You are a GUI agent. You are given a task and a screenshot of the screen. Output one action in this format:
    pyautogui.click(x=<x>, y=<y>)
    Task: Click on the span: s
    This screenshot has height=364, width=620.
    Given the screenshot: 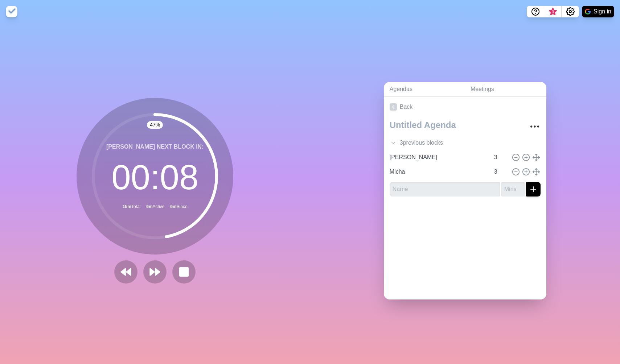 What is the action you would take?
    pyautogui.click(x=442, y=143)
    